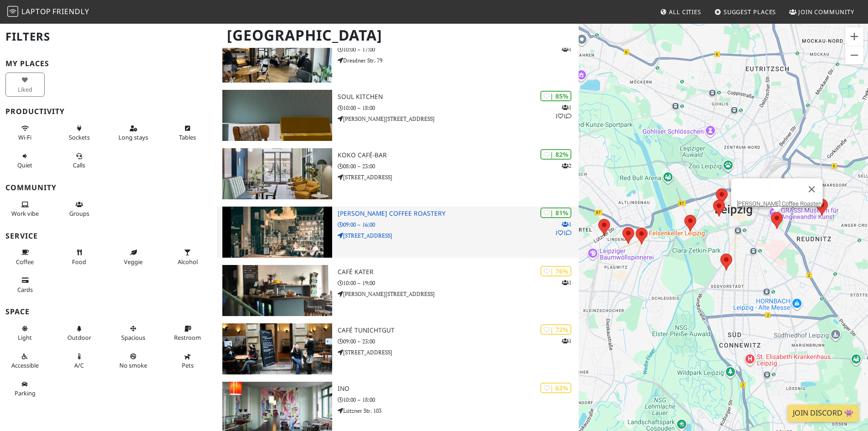 The width and height of the screenshot is (868, 431). What do you see at coordinates (556, 329) in the screenshot?
I see `div: | 72%` at bounding box center [556, 329].